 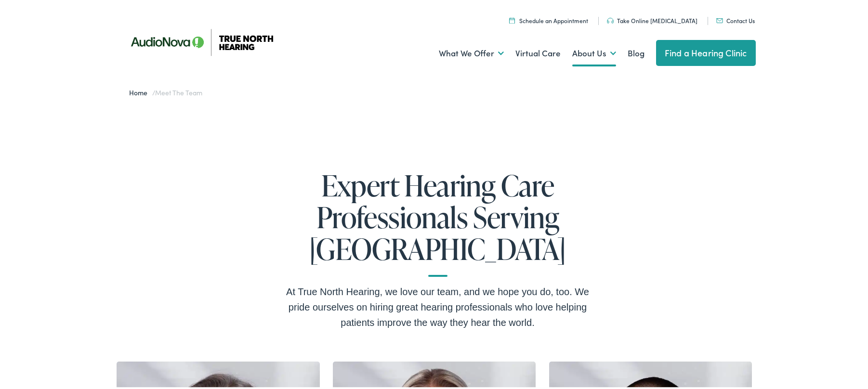 I want to click on a: Schedule an Appointment, so click(x=549, y=19).